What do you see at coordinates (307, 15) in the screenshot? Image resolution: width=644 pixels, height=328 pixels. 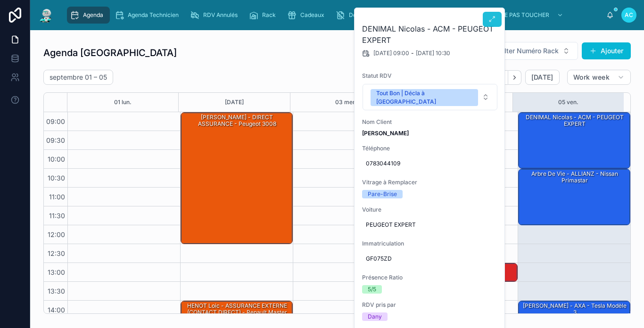 I see `a: Cadeaux` at bounding box center [307, 15].